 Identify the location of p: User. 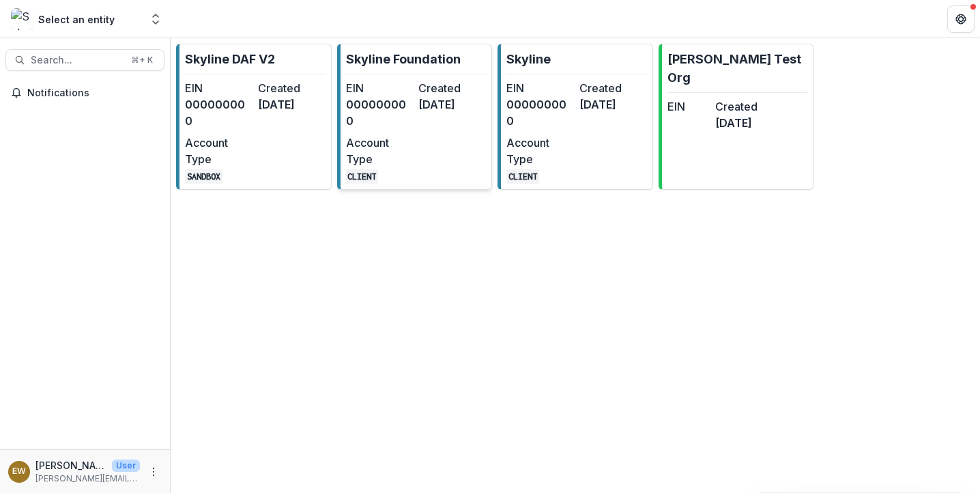
(126, 466).